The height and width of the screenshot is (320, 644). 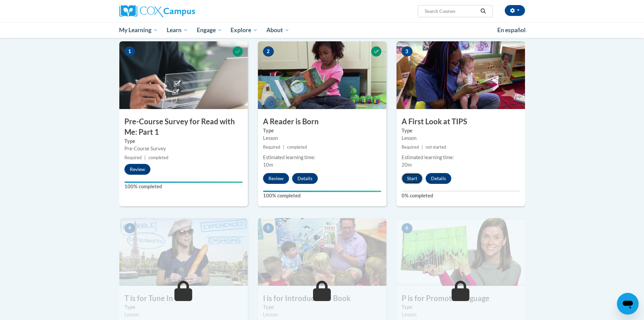 I want to click on span: En español, so click(x=511, y=30).